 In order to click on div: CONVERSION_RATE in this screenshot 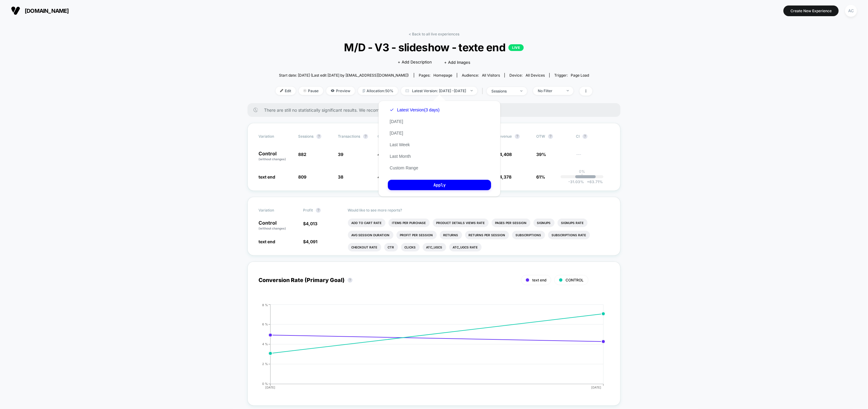, I will do `click(428, 349)`.